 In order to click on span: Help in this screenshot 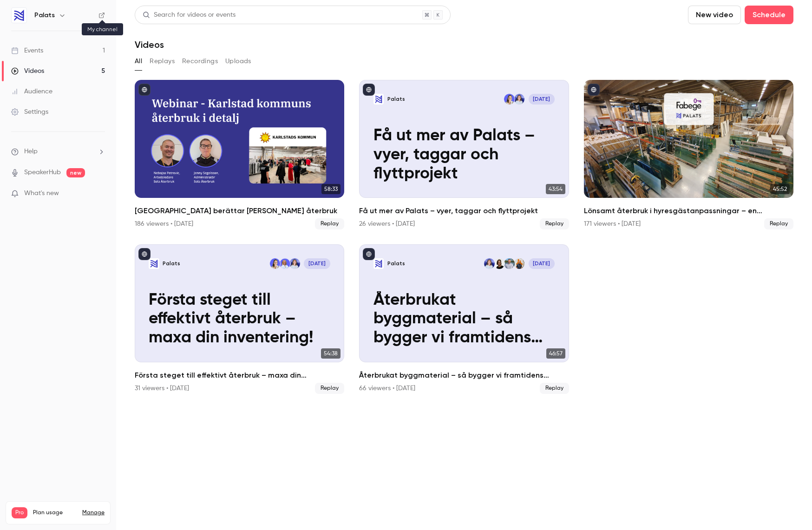, I will do `click(31, 152)`.